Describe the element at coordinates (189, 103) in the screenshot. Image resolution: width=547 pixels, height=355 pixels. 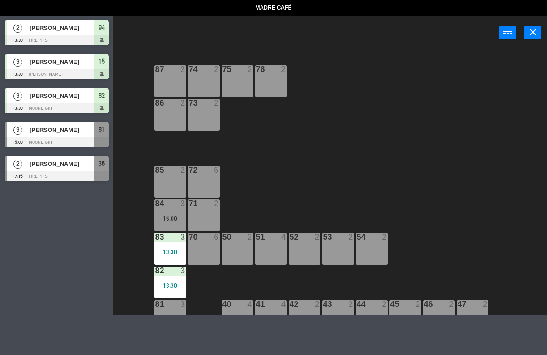
I see `div: 73` at that location.